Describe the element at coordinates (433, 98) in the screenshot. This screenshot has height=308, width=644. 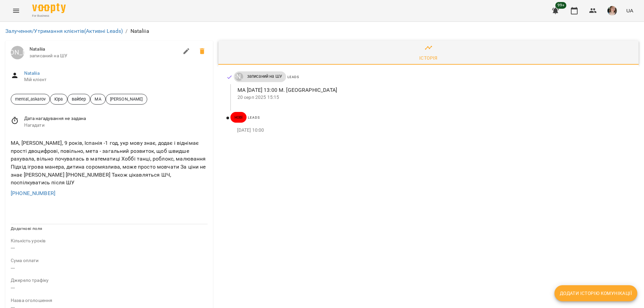
I see `p: 20 серп 2025 15:15` at that location.